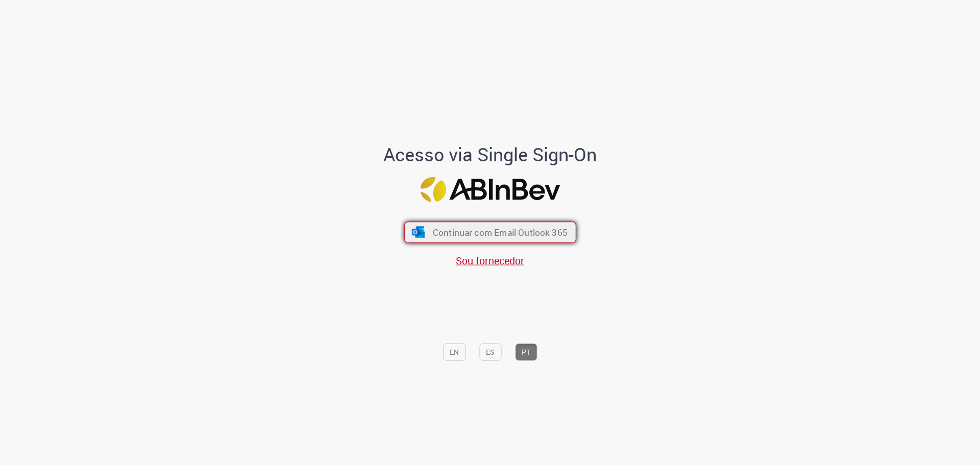 The height and width of the screenshot is (465, 980). What do you see at coordinates (499, 232) in the screenshot?
I see `span: Continuar com Email Outlook 365` at bounding box center [499, 232].